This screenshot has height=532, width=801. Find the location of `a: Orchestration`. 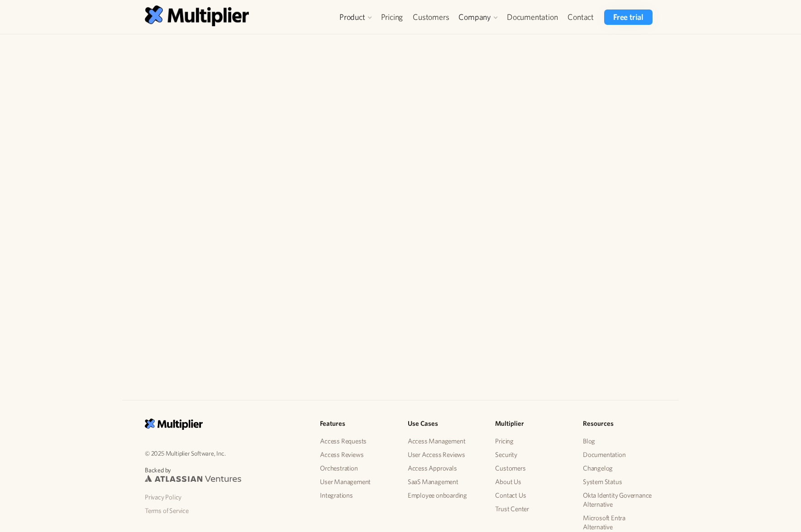

a: Orchestration is located at coordinates (357, 468).